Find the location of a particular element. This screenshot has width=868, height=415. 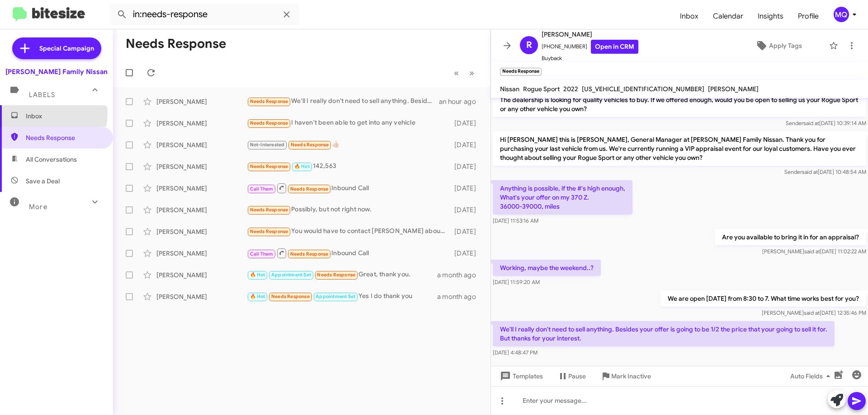

span: Apply Tags is located at coordinates (785, 46).